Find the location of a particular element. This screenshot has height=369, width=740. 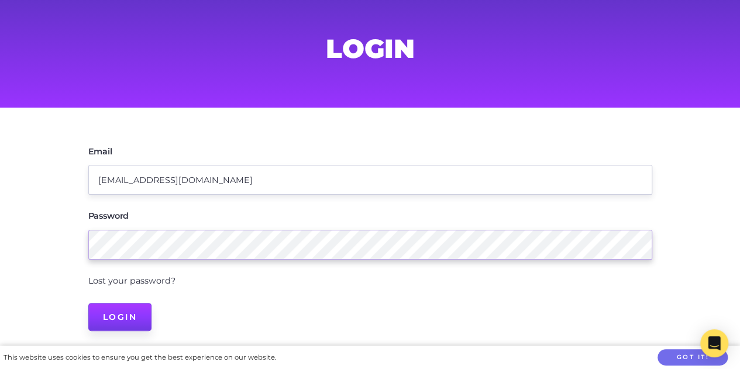

a: Lost your password? is located at coordinates (132, 281).